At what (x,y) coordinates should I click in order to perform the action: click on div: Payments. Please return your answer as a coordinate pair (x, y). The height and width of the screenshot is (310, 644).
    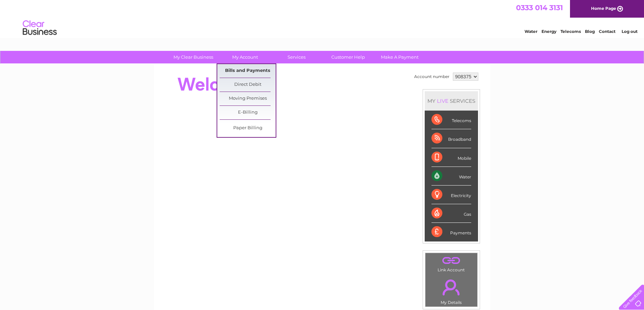
    Looking at the image, I should click on (451, 232).